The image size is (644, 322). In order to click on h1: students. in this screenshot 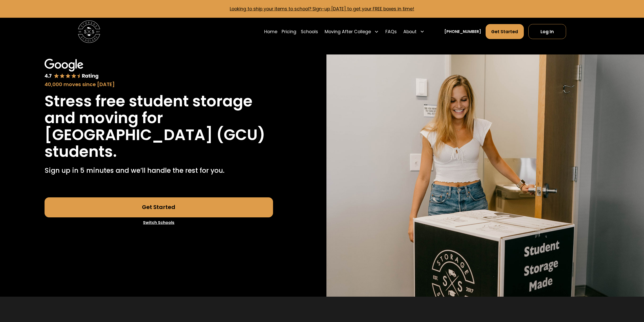, I will do `click(81, 152)`.